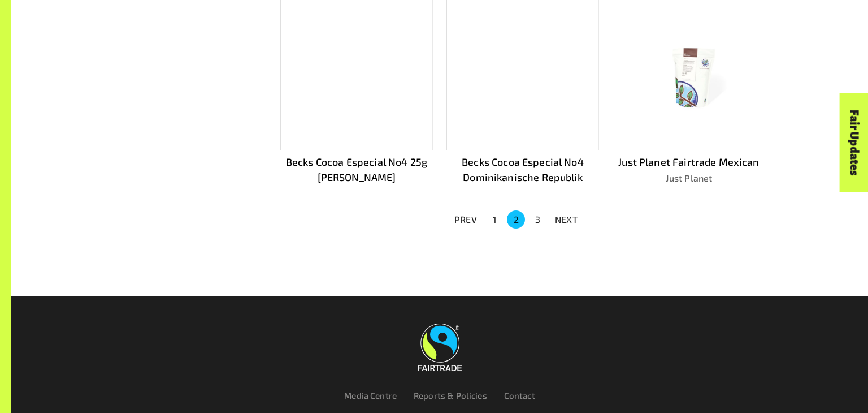  What do you see at coordinates (440, 347) in the screenshot?
I see `img: Fairtrade Australia New Zealand logo` at bounding box center [440, 347].